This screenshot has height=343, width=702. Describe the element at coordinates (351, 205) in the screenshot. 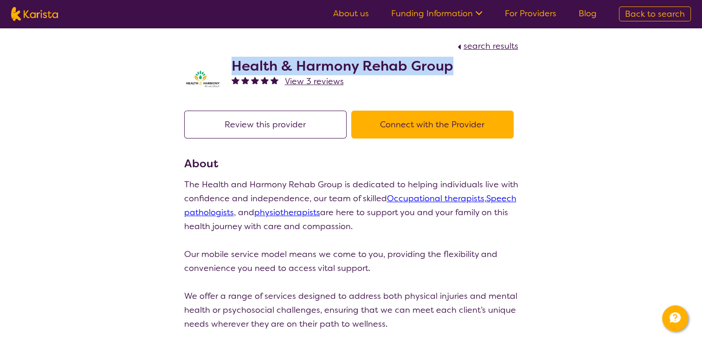

I see `p: The Health and Harmony Rehab Group is dedicated to helping individuals live with confidence and i...` at that location.